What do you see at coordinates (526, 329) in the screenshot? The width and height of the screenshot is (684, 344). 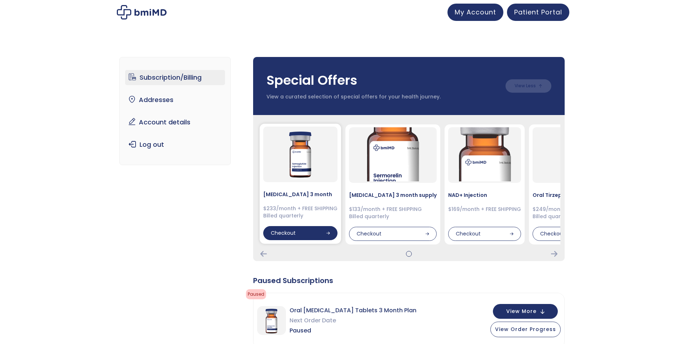 I see `span: View Order Progress` at bounding box center [526, 329].